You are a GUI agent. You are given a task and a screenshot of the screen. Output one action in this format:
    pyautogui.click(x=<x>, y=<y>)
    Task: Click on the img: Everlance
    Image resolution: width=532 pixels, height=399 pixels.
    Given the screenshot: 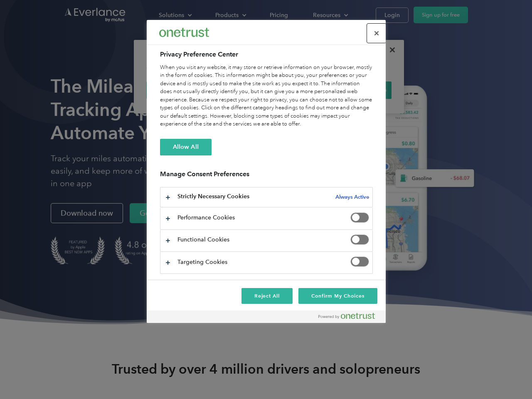 What is the action you would take?
    pyautogui.click(x=184, y=32)
    